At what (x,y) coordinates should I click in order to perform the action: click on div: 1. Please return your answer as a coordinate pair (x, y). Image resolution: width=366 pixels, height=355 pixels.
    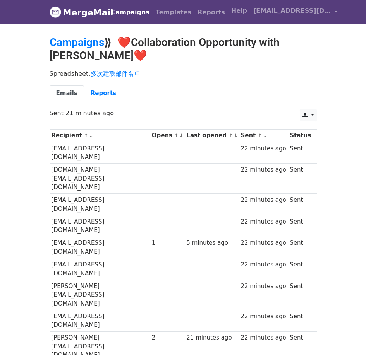
    Looking at the image, I should click on (167, 243).